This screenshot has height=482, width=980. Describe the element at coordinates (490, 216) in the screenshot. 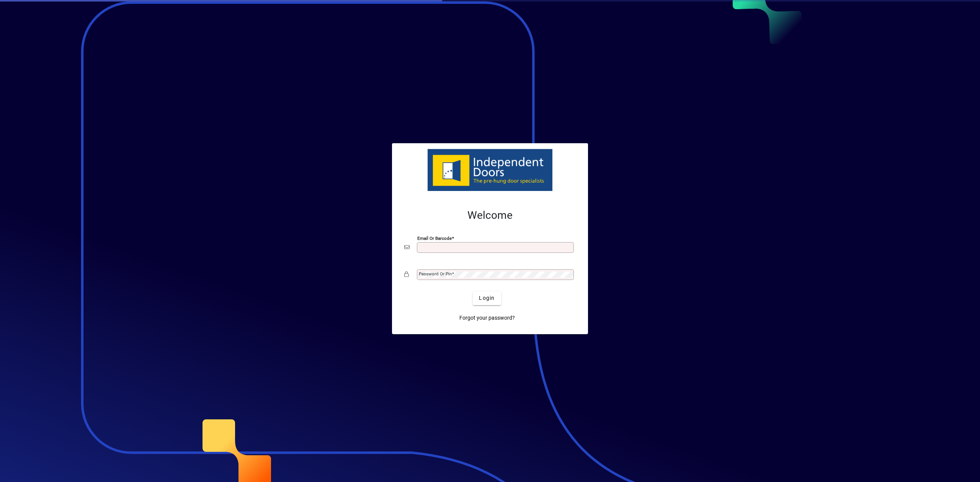

I see `h2: Welcome` at that location.